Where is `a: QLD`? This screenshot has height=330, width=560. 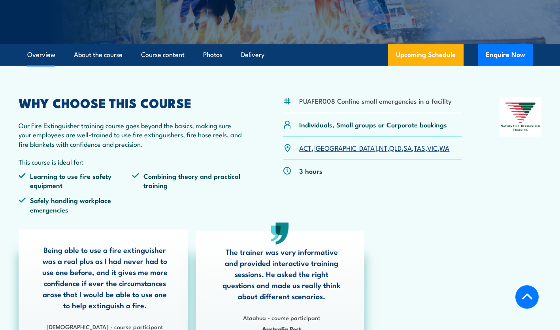
a: QLD is located at coordinates (395, 147).